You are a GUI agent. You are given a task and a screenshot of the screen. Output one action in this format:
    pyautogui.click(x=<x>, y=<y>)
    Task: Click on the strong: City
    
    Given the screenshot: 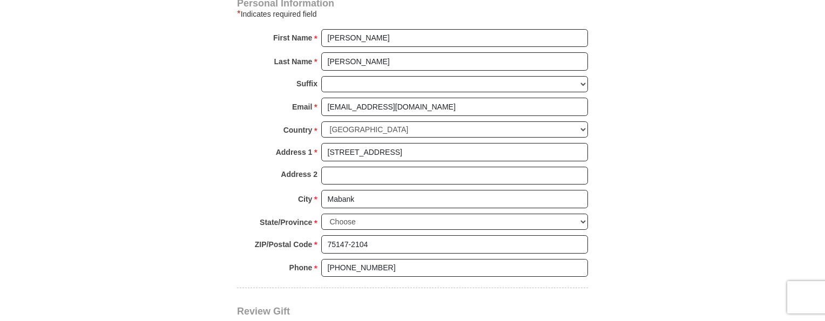 What is the action you would take?
    pyautogui.click(x=305, y=199)
    